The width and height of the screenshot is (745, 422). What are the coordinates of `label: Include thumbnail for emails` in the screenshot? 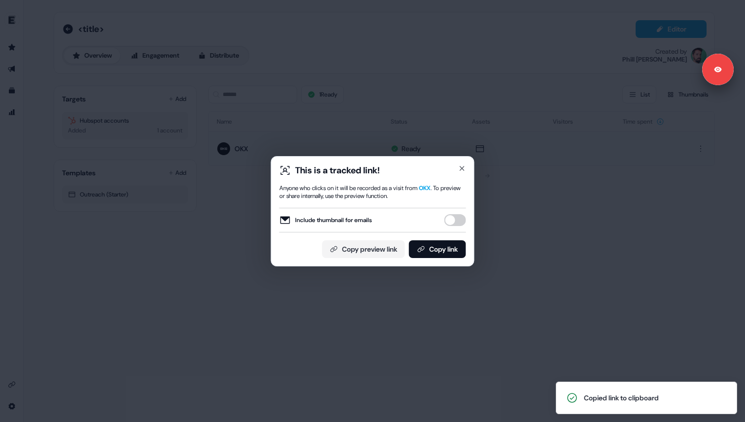 It's located at (326, 220).